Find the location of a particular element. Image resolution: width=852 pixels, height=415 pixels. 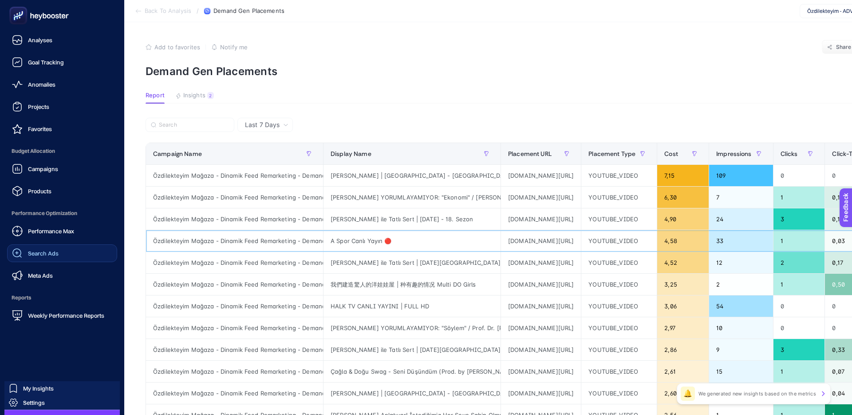

span: Favorites is located at coordinates (40, 129).